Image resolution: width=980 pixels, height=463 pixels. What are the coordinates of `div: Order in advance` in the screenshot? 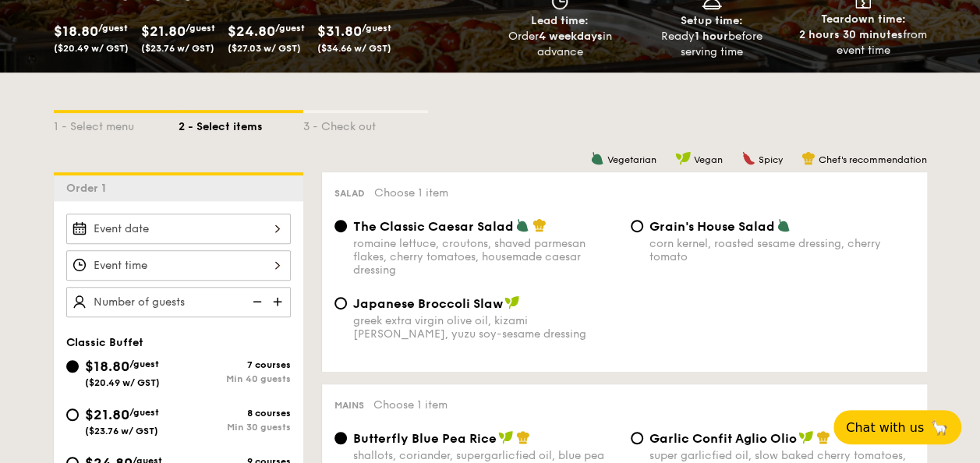 It's located at (559, 44).